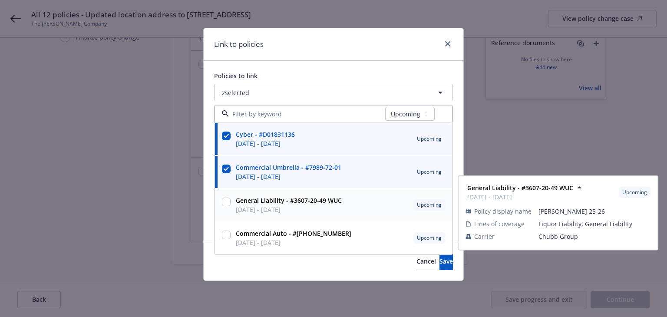  What do you see at coordinates (595, 236) in the screenshot?
I see `span: Chubb Group` at bounding box center [595, 236].